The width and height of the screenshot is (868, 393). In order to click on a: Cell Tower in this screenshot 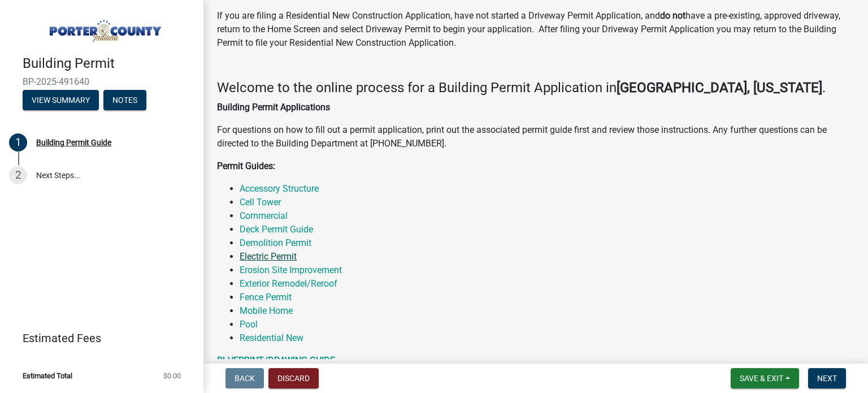, I will do `click(260, 202)`.